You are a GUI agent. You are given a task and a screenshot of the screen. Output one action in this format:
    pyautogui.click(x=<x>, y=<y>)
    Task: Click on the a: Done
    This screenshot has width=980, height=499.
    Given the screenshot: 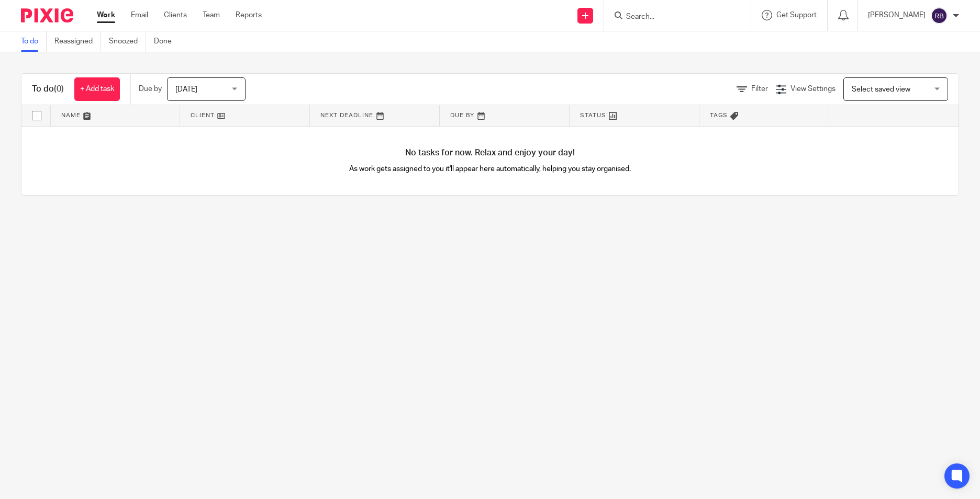 What is the action you would take?
    pyautogui.click(x=166, y=42)
    